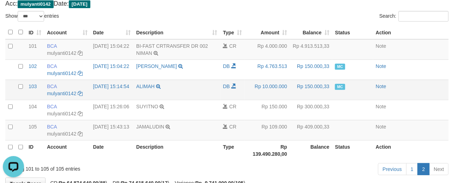 The image size is (454, 183). What do you see at coordinates (233, 32) in the screenshot?
I see `th: Type: activate to sort column ascending` at bounding box center [233, 32].